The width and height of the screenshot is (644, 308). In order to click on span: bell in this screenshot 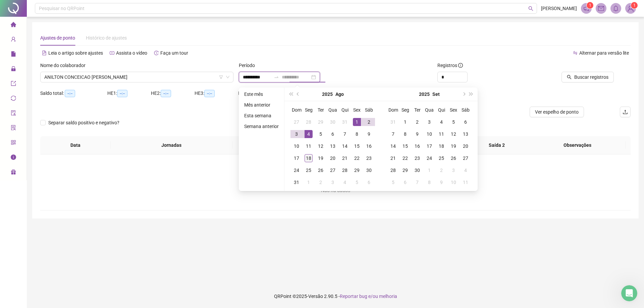, I will do `click(616, 8)`.